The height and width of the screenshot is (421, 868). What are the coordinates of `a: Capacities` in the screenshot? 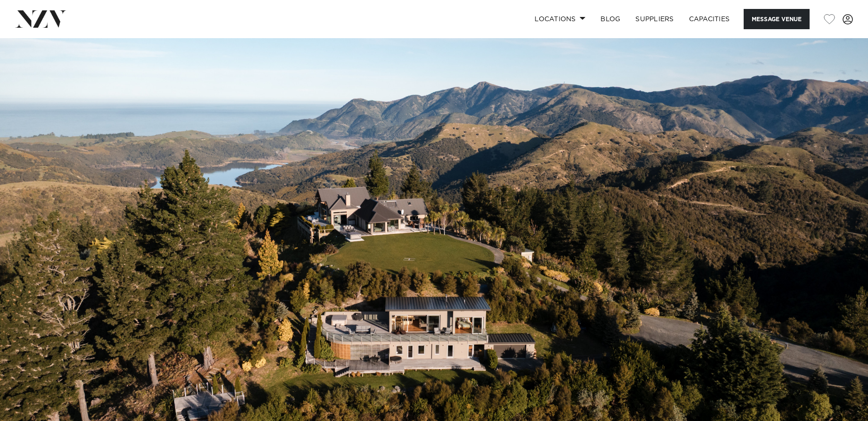 It's located at (710, 19).